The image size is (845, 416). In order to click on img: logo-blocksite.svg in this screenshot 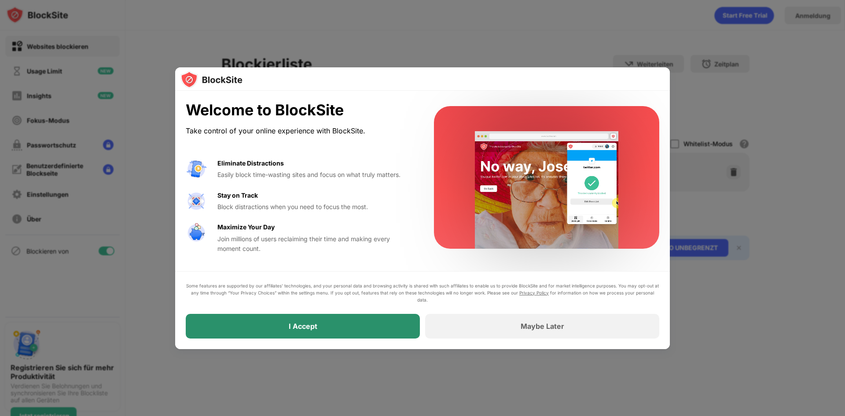, I will do `click(211, 80)`.